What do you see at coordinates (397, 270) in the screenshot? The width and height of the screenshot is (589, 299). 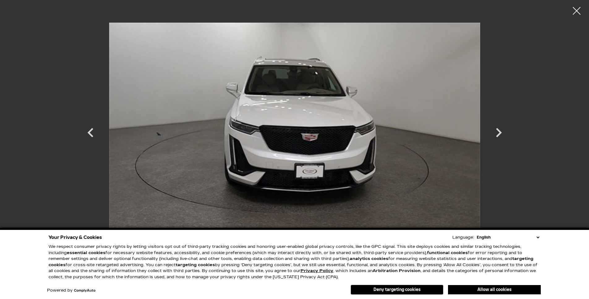 I see `strong: Arbitration Provision` at bounding box center [397, 270].